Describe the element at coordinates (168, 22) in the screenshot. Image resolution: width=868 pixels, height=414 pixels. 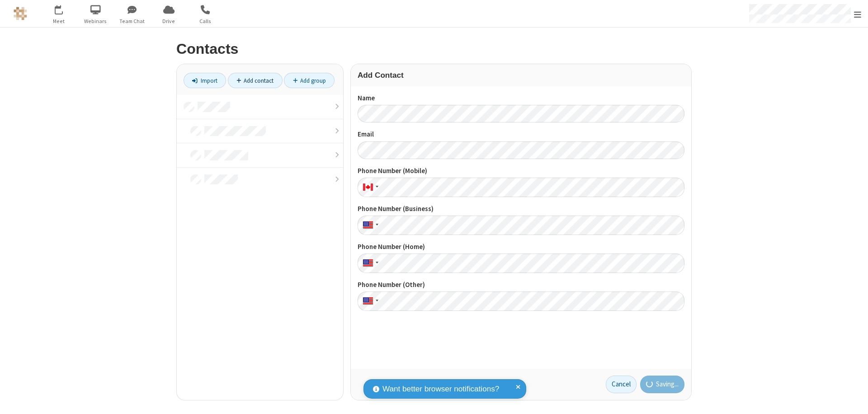
I see `span: Drive` at that location.